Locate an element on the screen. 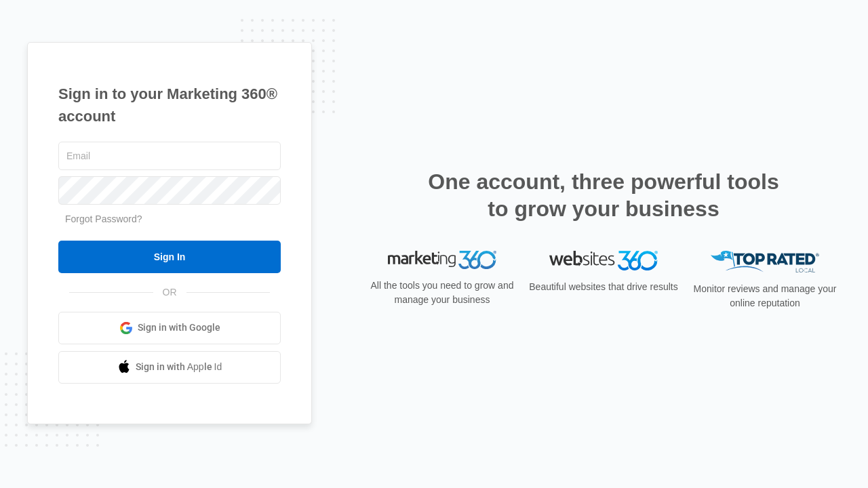 This screenshot has height=488, width=868. img: Marketing 360 is located at coordinates (442, 260).